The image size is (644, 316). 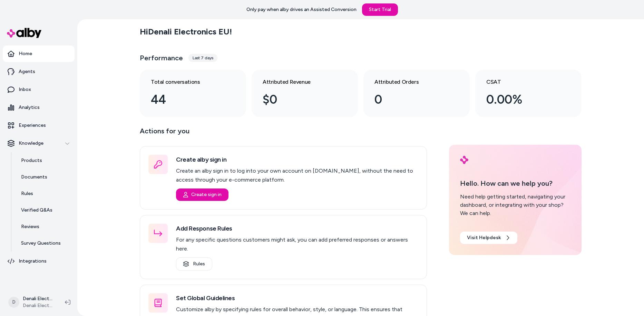 I want to click on div: 44, so click(x=188, y=100).